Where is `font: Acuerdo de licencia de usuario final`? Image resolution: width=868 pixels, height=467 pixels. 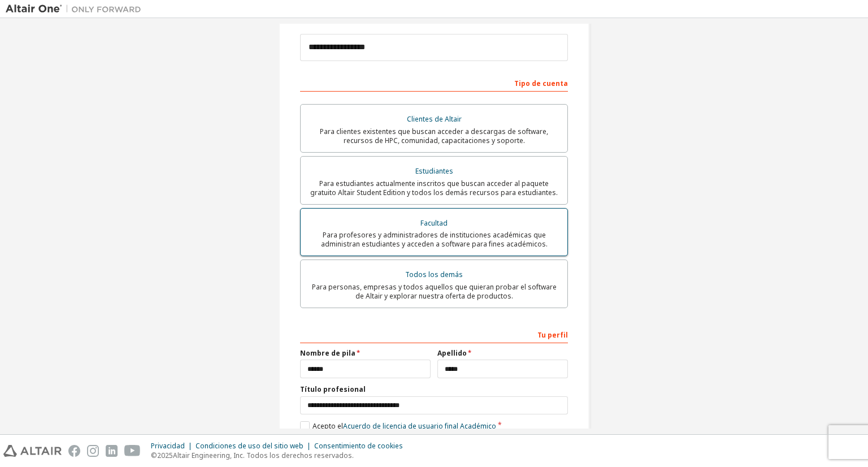 font: Acuerdo de licencia de usuario final is located at coordinates (400, 426).